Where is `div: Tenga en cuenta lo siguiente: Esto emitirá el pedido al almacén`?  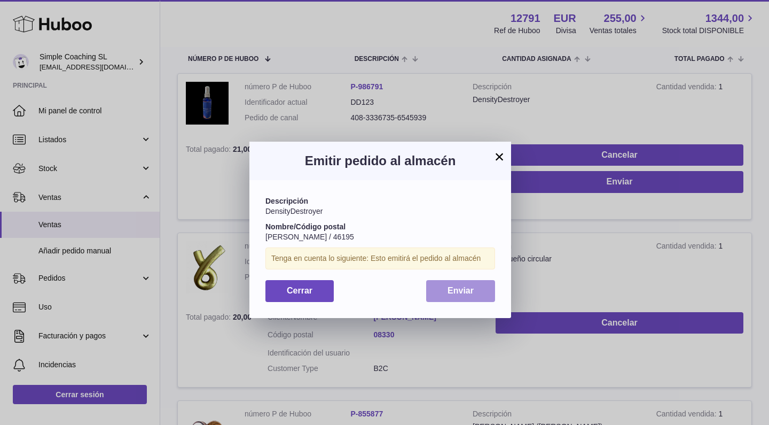
div: Tenga en cuenta lo siguiente: Esto emitirá el pedido al almacén is located at coordinates (380, 258).